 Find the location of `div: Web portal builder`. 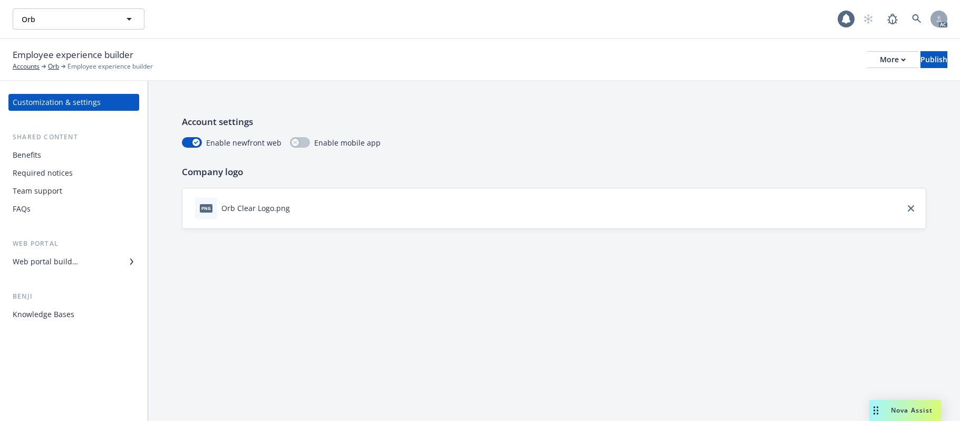

div: Web portal builder is located at coordinates (45, 261).